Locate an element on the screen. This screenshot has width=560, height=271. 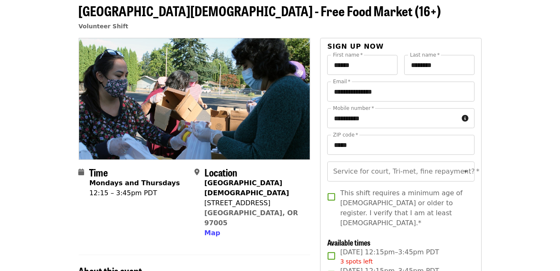
i: map-marker-alt icon is located at coordinates (197, 172).